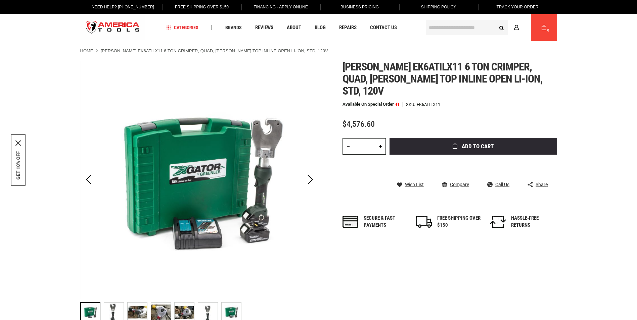  What do you see at coordinates (455, 185) in the screenshot?
I see `a: Compare` at bounding box center [455, 185].